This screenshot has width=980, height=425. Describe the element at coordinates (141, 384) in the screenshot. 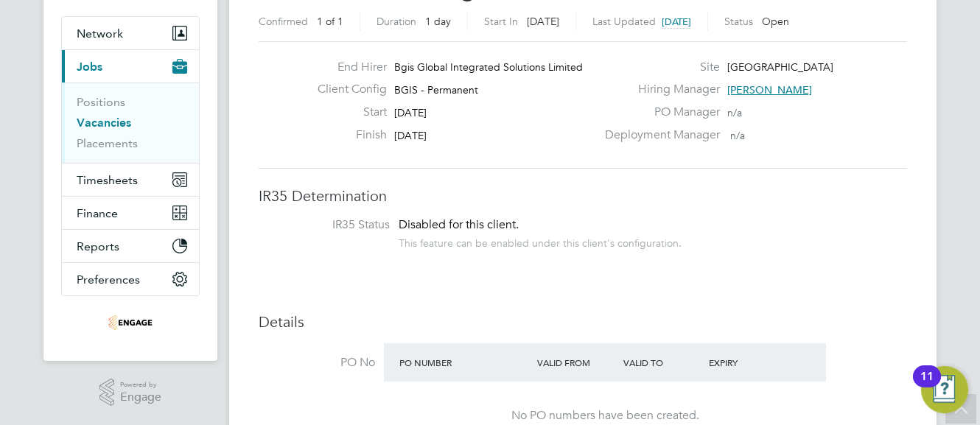

I see `span: Powered by` at that location.